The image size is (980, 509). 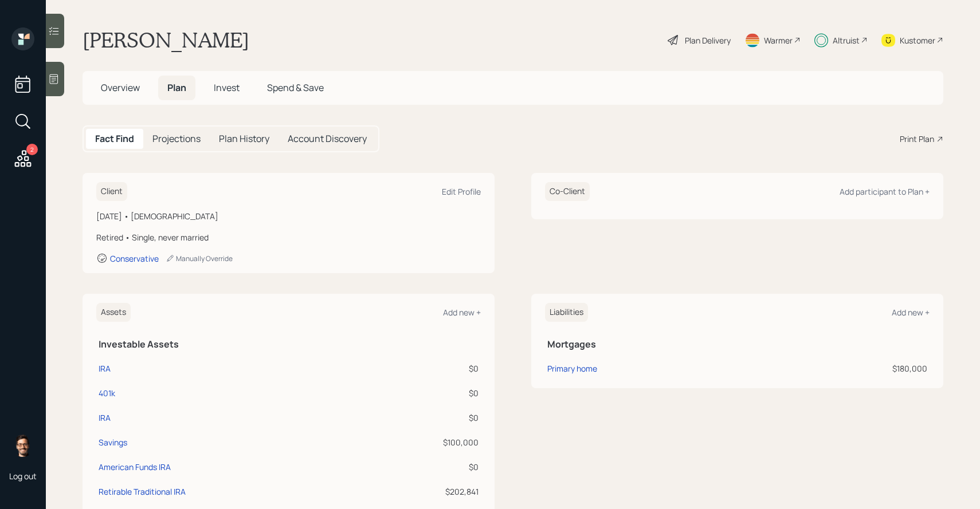 I want to click on div: $100,000, so click(x=420, y=442).